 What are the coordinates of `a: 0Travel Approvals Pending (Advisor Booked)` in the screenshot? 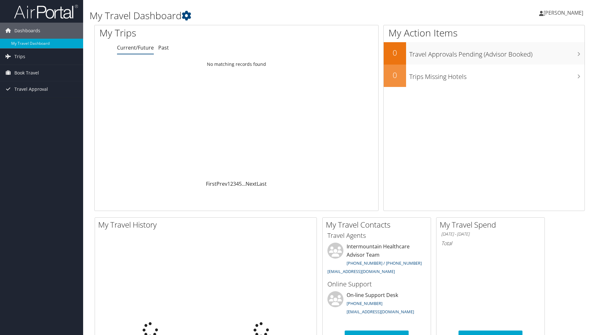 It's located at (484, 53).